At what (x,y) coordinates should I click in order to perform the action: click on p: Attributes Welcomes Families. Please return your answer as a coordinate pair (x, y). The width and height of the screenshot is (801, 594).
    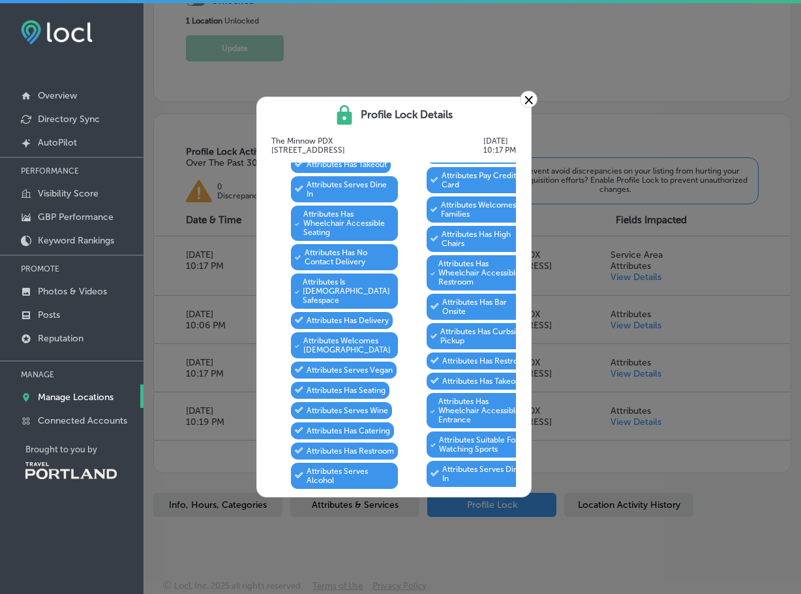
    Looking at the image, I should click on (485, 209).